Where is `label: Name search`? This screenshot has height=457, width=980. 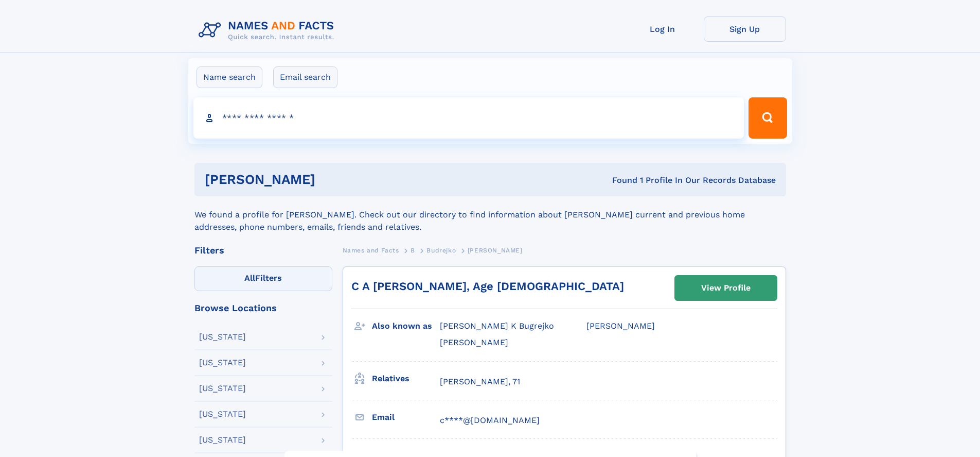 label: Name search is located at coordinates (230, 77).